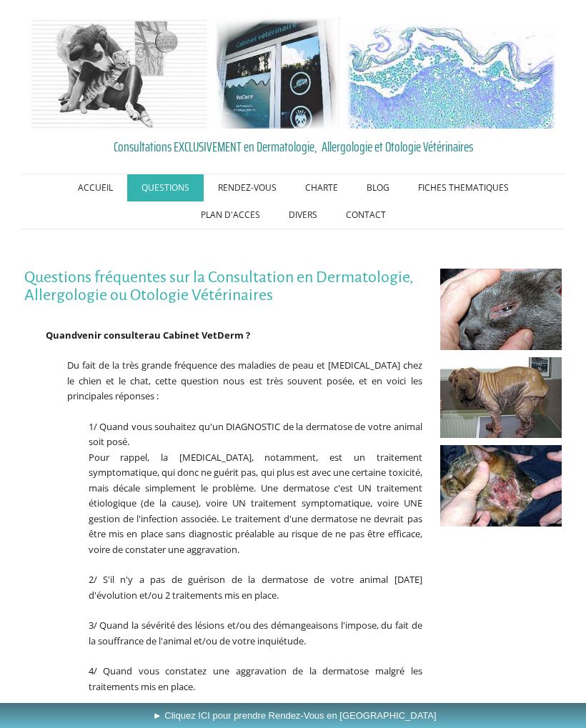 The image size is (586, 728). I want to click on h1: Questions fréquentes sur la Consultation en Dermatologie, Allergologie ou Otologie Vétérinaires, so click(223, 287).